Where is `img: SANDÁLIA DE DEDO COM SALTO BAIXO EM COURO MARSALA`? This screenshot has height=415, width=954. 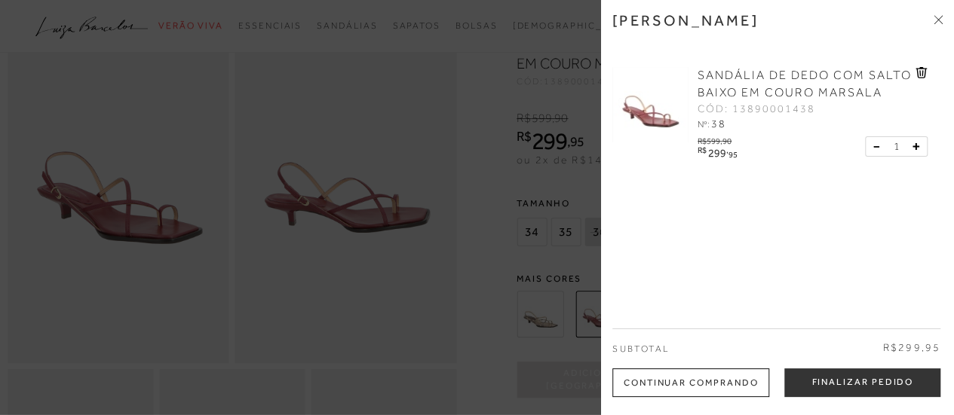 img: SANDÁLIA DE DEDO COM SALTO BAIXO EM COURO MARSALA is located at coordinates (650, 105).